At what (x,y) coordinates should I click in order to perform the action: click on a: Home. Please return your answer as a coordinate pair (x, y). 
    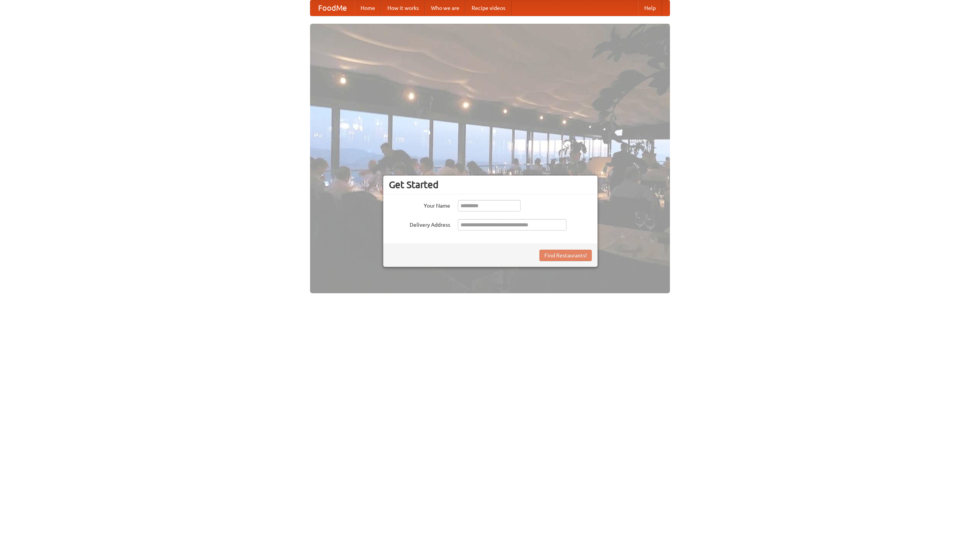
    Looking at the image, I should click on (368, 8).